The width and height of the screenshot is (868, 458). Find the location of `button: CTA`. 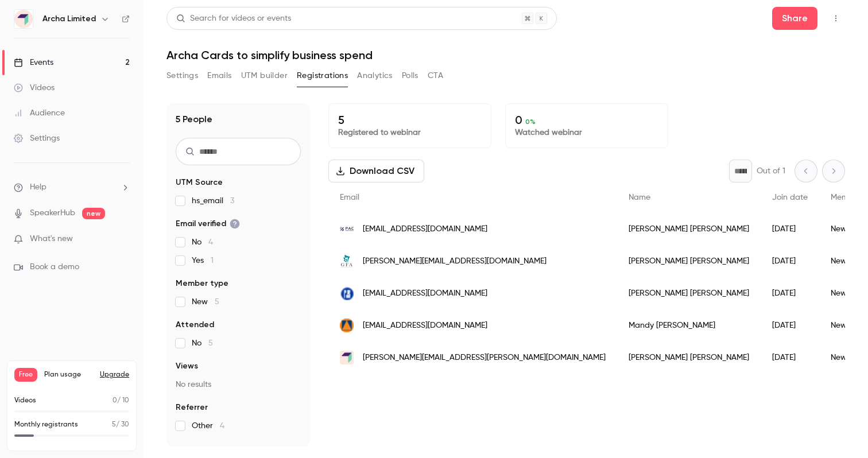

button: CTA is located at coordinates (436, 76).